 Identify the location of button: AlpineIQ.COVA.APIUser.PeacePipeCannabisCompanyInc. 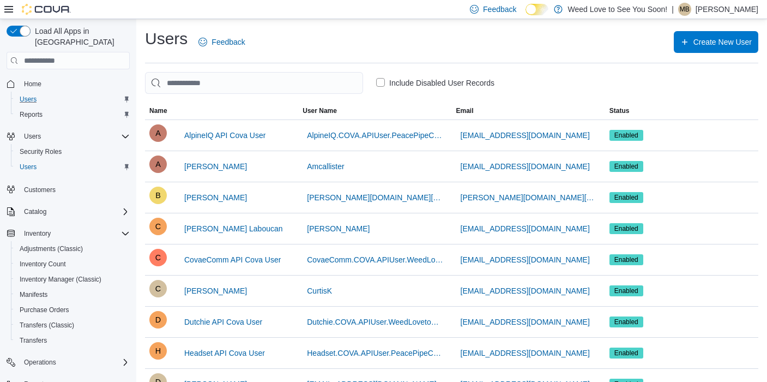
(375, 135).